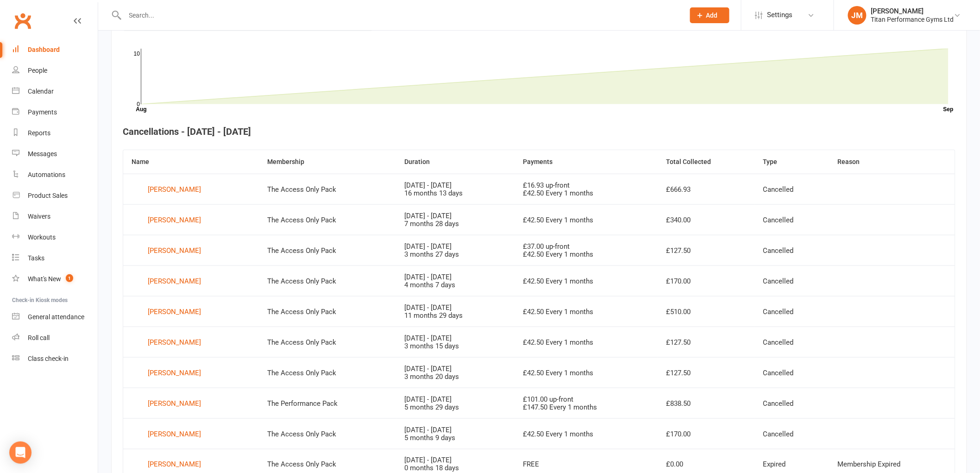 The image size is (980, 473). Describe the element at coordinates (48, 358) in the screenshot. I see `div: Class check-in` at that location.